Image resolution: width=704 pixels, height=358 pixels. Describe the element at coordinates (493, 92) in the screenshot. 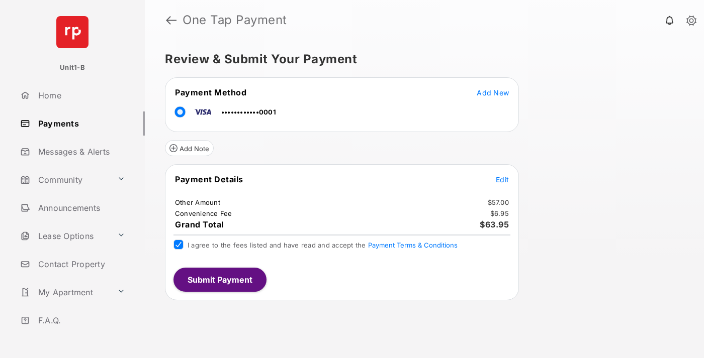

I see `button: Add New` at that location.